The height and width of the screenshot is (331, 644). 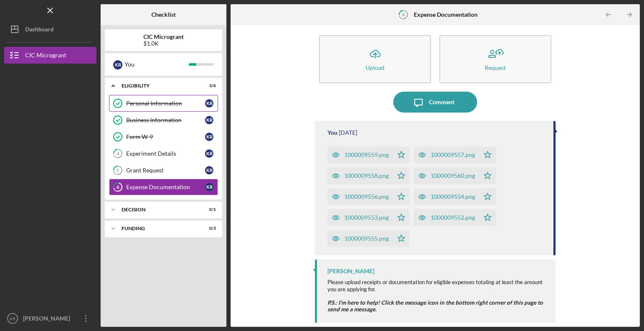 I want to click on tspan: 4, so click(x=118, y=153).